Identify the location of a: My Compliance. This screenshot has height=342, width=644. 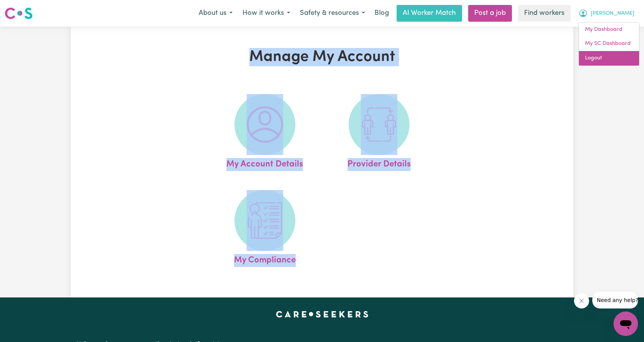
(265, 228).